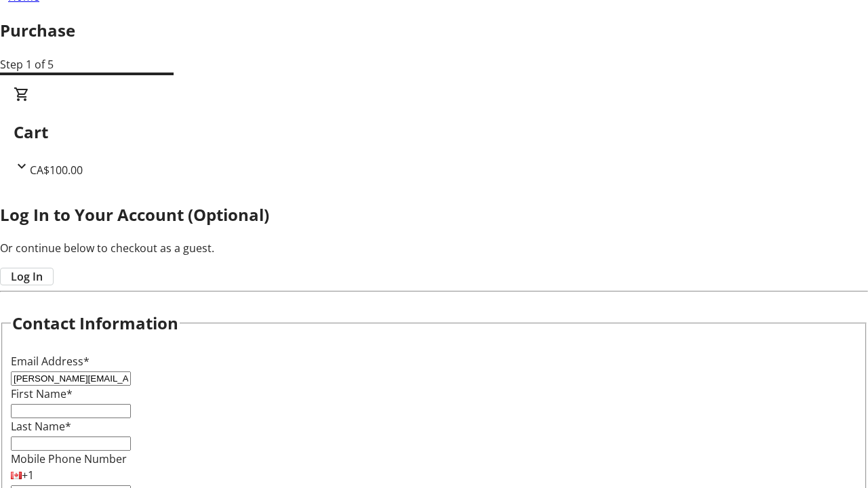  What do you see at coordinates (95, 323) in the screenshot?
I see `h2: Contact Information` at bounding box center [95, 323].